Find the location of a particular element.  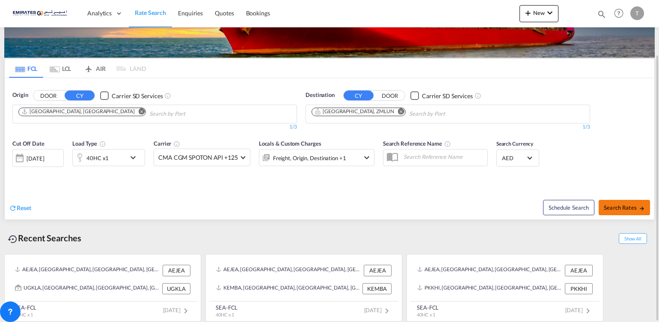

div: Help is located at coordinates (621, 14).